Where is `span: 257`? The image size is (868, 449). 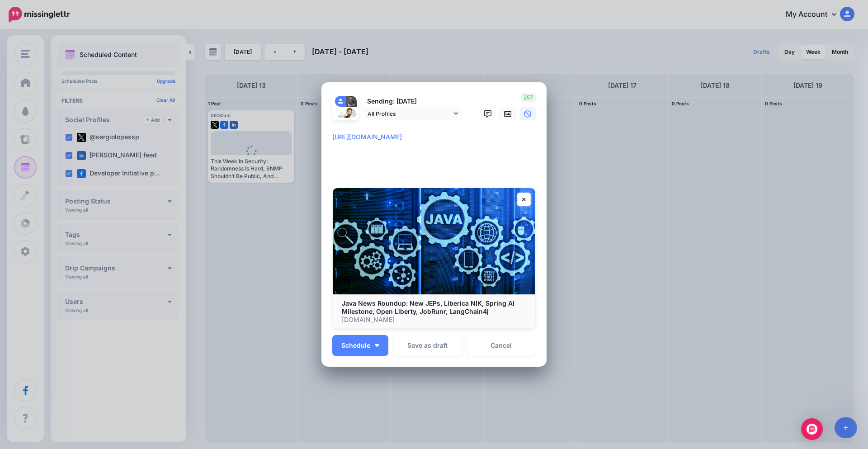 span: 257 is located at coordinates (528, 98).